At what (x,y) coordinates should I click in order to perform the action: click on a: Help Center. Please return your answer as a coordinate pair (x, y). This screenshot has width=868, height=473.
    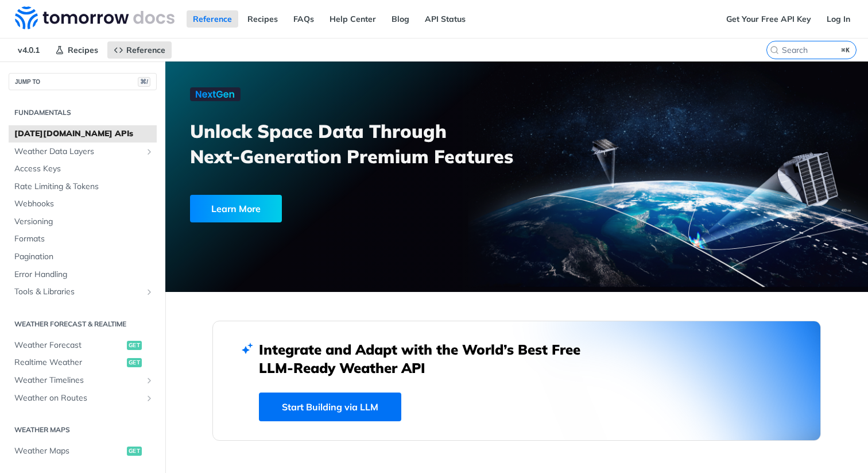
    Looking at the image, I should click on (352, 19).